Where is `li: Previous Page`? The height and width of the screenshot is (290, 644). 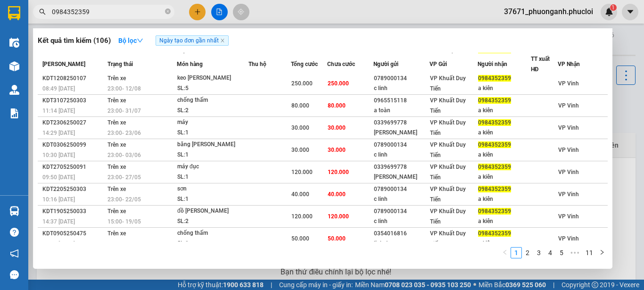 li: Previous Page is located at coordinates (505, 253).